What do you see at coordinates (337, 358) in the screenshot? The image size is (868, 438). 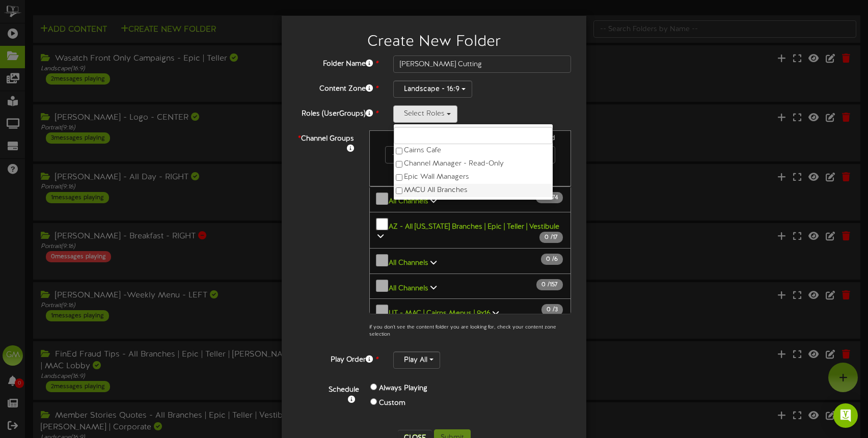 I see `label: Play Order` at bounding box center [337, 358].